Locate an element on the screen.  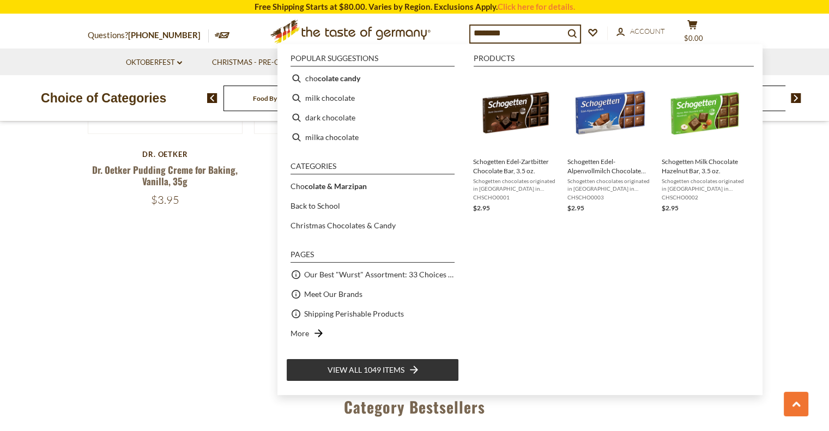
a: Schogetten Edel-Alpenvollmilch HaselnussSchogetten Milk Chocolate Hazelnut Bar, 3.5 oz.Schogetten... is located at coordinates (705, 143).